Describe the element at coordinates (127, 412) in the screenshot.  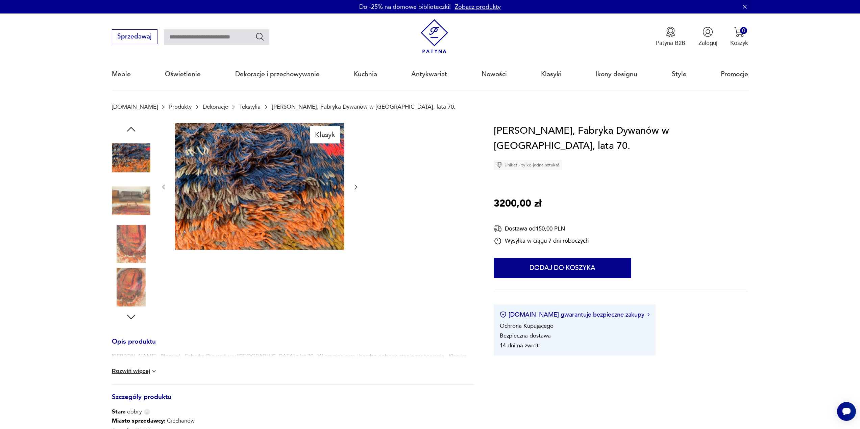
I see `span: dobry` at that location.